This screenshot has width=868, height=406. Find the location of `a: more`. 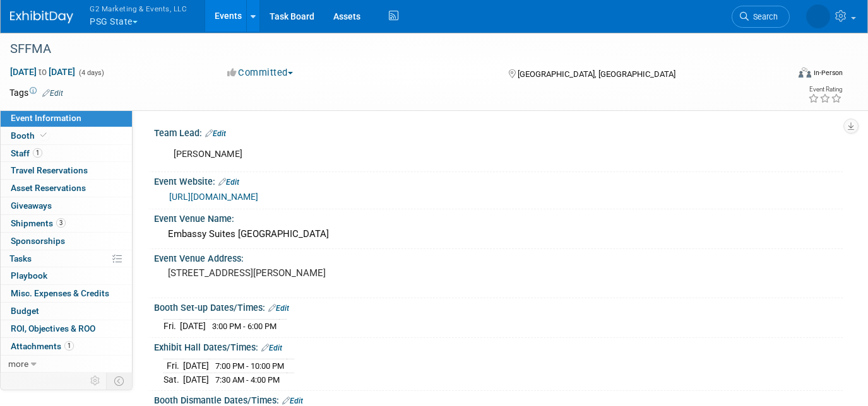

a: more is located at coordinates (67, 364).